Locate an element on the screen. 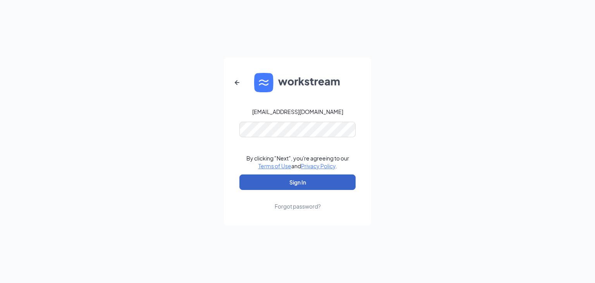  a: Forgot password? is located at coordinates (297, 200).